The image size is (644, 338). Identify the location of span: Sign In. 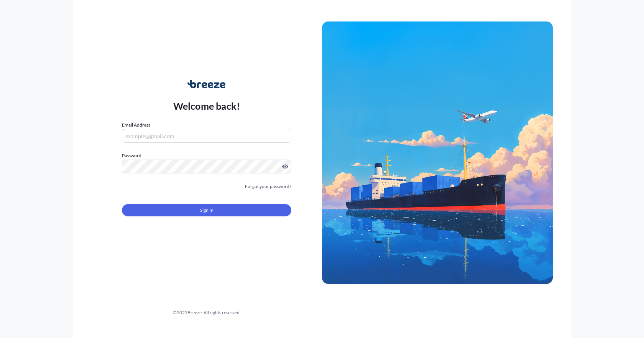
(207, 211).